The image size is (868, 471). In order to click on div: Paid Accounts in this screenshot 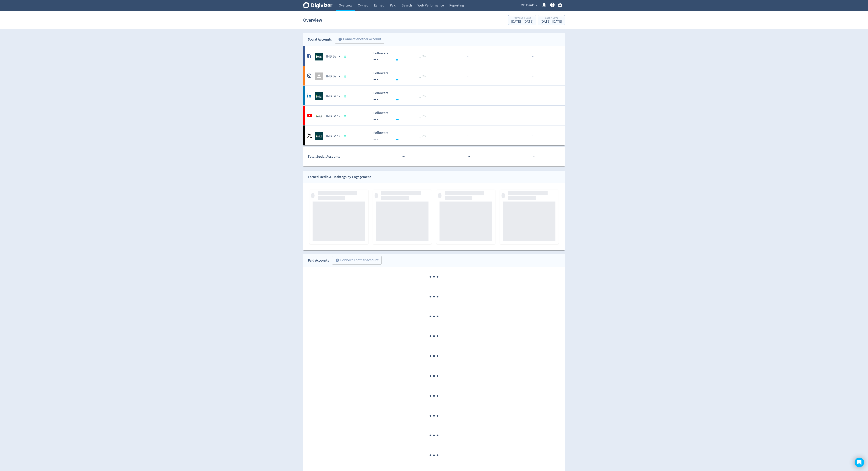, I will do `click(318, 260)`.